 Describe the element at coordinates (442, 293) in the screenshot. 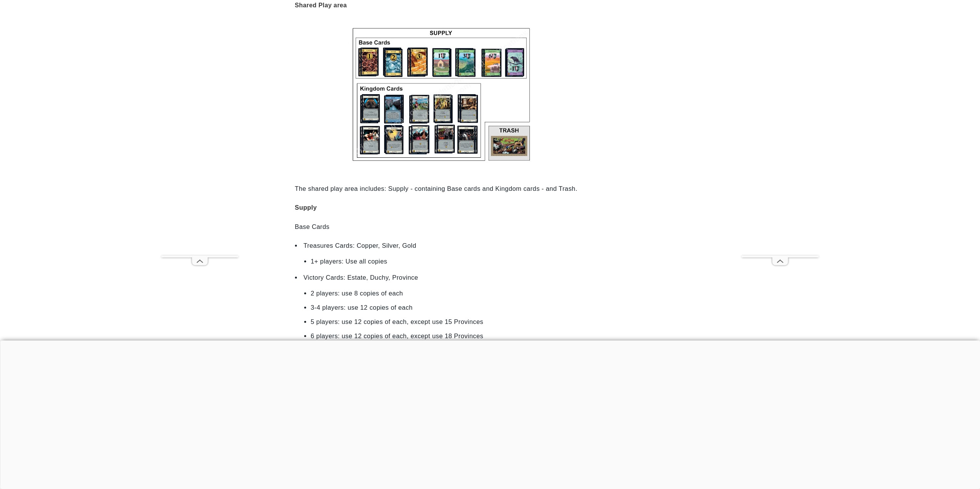

I see `li: 2 players: use 8 copies of each` at that location.